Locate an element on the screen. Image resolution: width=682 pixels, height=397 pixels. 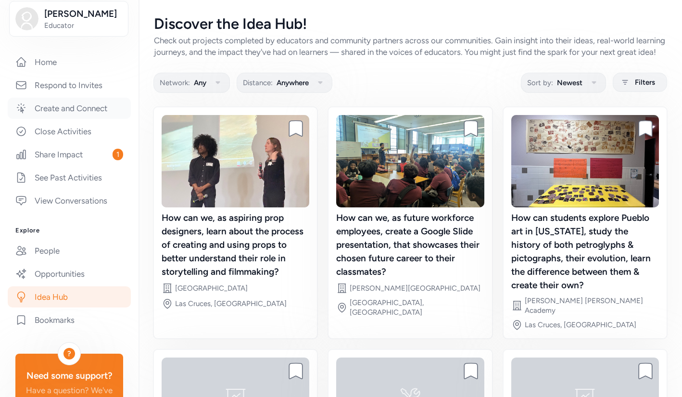
a: People is located at coordinates (69, 251).